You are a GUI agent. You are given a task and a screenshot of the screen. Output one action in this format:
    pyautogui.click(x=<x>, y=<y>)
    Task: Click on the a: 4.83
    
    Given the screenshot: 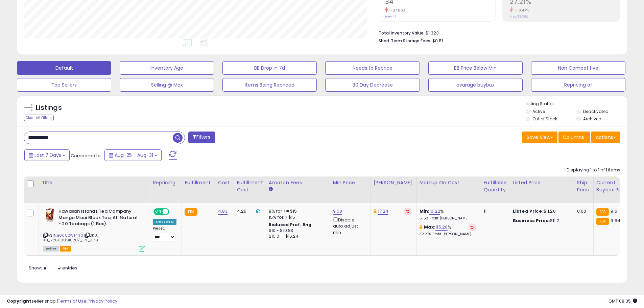 What is the action you would take?
    pyautogui.click(x=223, y=211)
    